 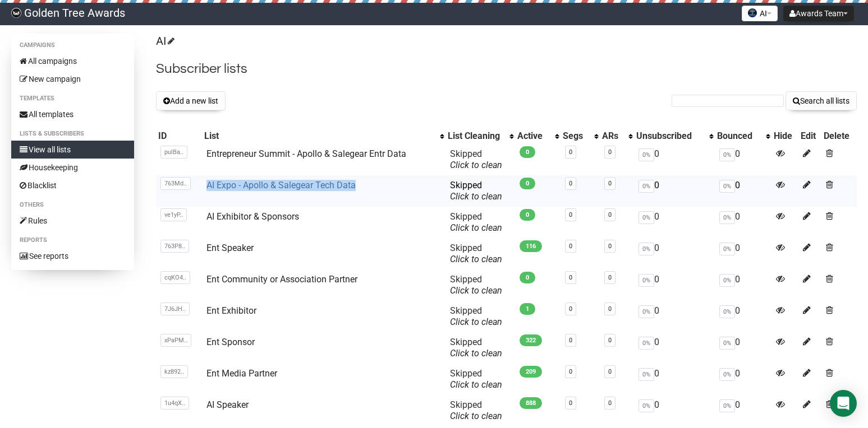 I want to click on a: New campaign, so click(x=73, y=79).